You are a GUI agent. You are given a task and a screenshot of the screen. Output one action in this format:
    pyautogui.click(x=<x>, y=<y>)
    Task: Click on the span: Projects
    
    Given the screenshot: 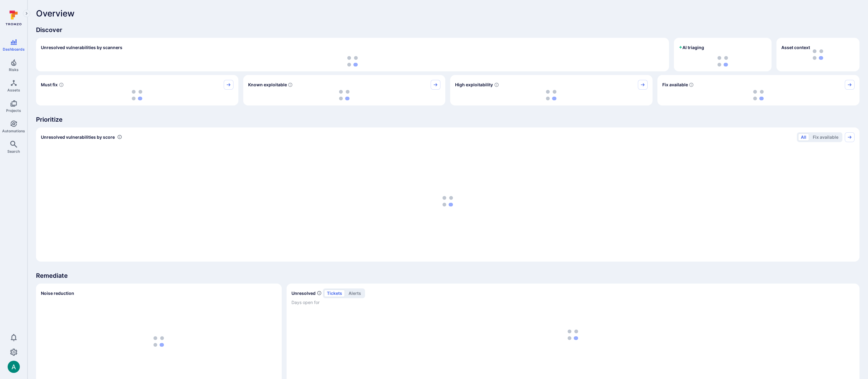 What is the action you would take?
    pyautogui.click(x=13, y=110)
    